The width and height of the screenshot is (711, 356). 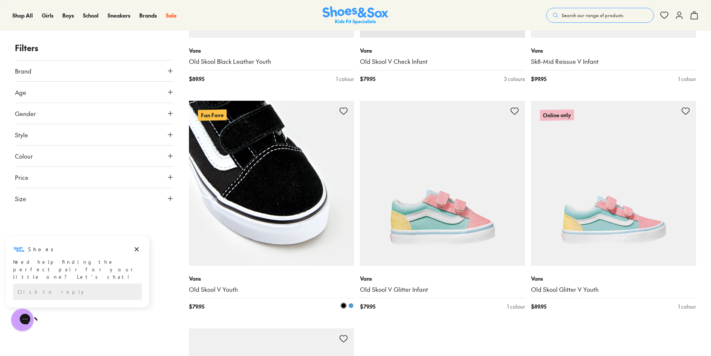 I want to click on button: Dismiss campaign, so click(x=137, y=15).